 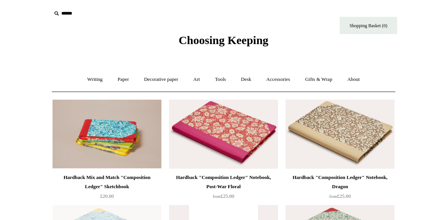 What do you see at coordinates (224, 43) in the screenshot?
I see `a: Choosing Keeping` at bounding box center [224, 43].